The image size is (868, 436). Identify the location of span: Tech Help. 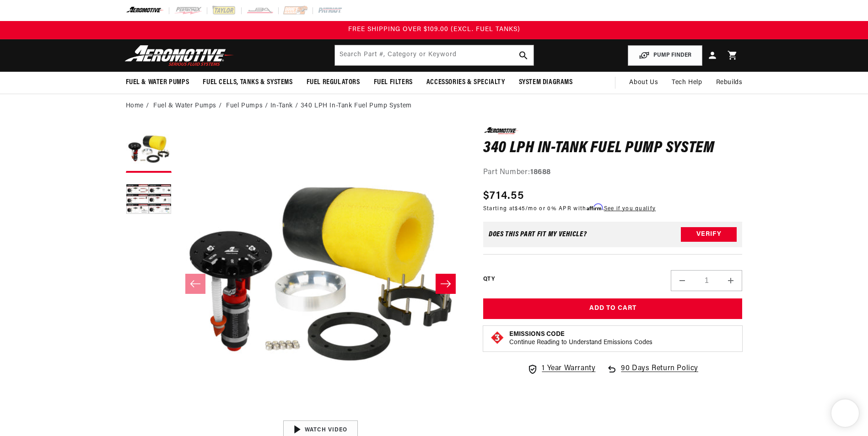
(686, 83).